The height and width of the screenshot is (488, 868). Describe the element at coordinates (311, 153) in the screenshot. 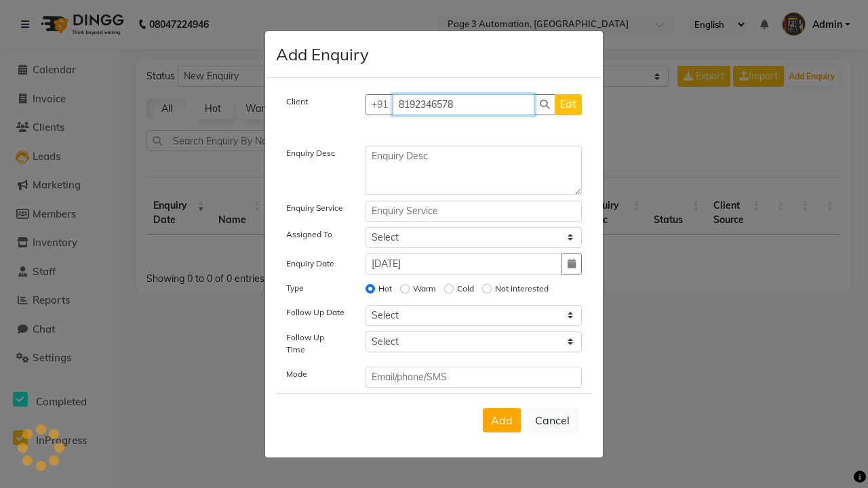

I see `label: Enquiry Desc` at that location.